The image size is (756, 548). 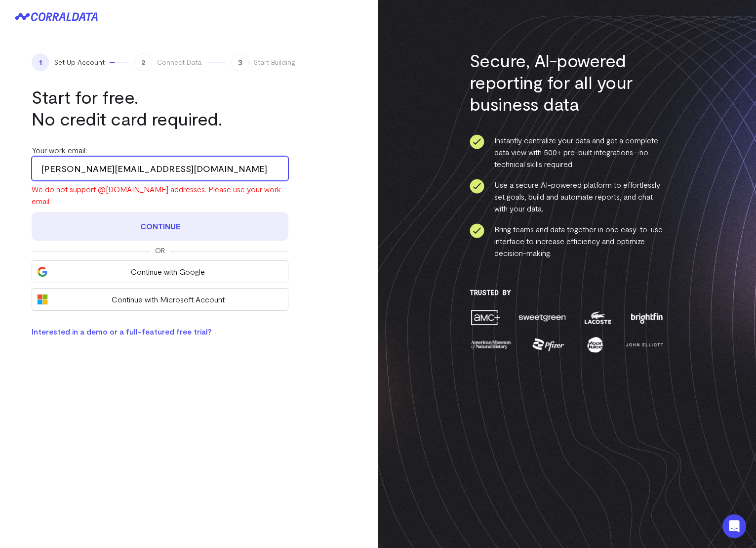 I want to click on span: Or, so click(x=160, y=250).